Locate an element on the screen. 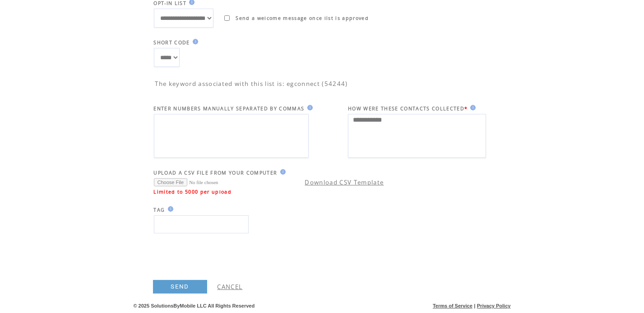  span: Send a welcome message once list is approved is located at coordinates (302, 18).